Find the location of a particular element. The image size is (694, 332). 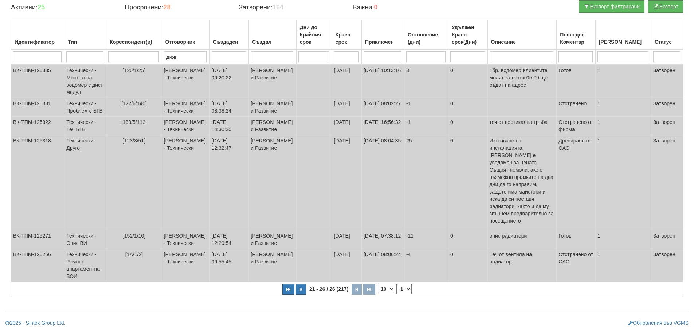

span: [133/5/112] is located at coordinates (134, 122).